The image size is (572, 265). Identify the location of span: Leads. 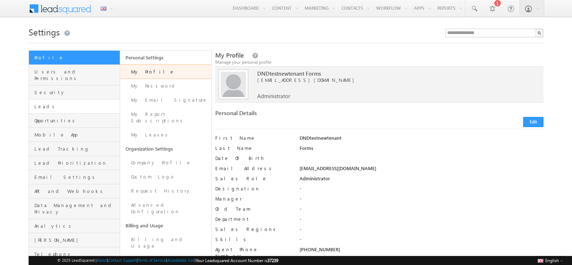
(76, 106).